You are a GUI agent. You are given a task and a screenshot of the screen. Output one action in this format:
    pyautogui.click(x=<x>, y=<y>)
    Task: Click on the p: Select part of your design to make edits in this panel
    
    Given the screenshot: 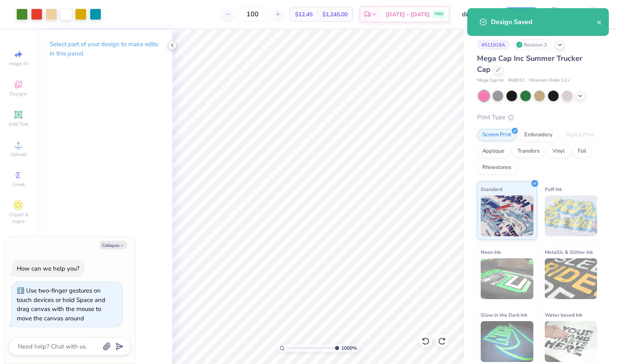 What is the action you would take?
    pyautogui.click(x=104, y=49)
    